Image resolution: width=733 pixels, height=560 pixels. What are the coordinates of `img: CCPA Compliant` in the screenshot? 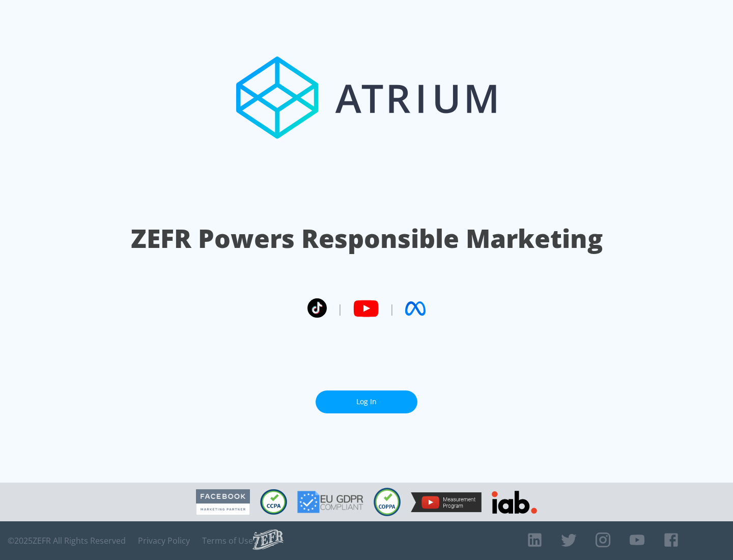 It's located at (274, 502).